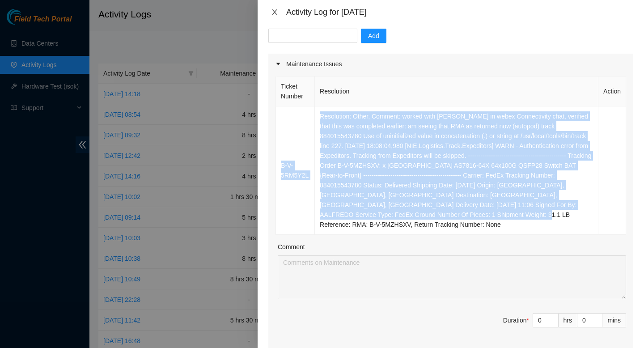  Describe the element at coordinates (374, 36) in the screenshot. I see `span: Add` at that location.